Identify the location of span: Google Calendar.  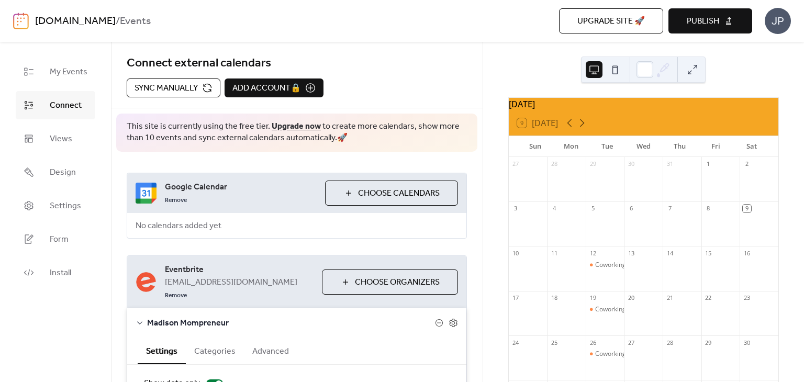
(241, 187).